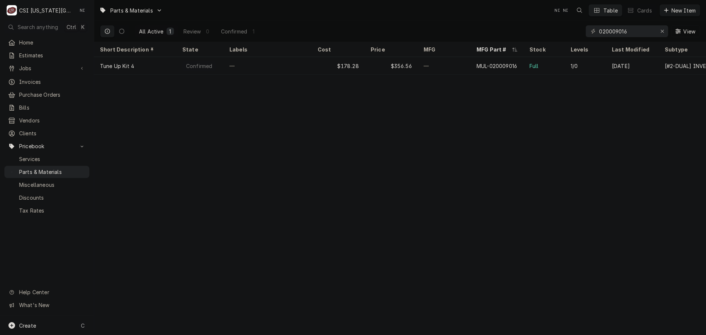  Describe the element at coordinates (47, 159) in the screenshot. I see `a: Services` at that location.